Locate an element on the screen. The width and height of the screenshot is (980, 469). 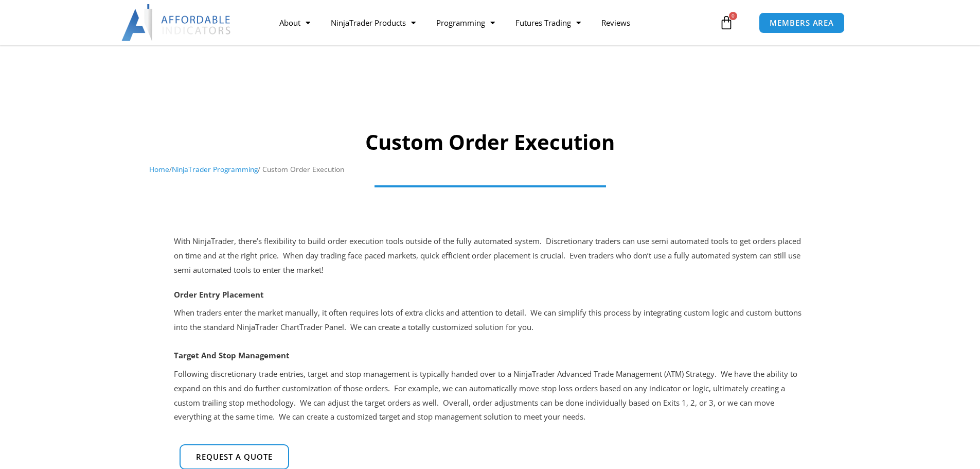
span: MEMBERS AREA is located at coordinates (802, 23).